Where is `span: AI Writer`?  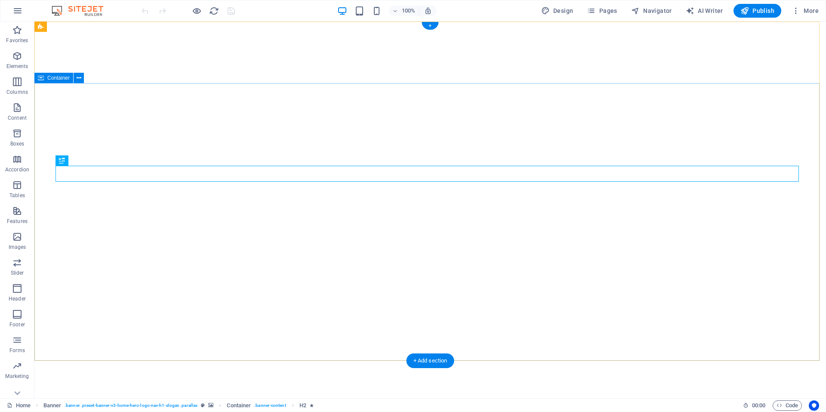 span: AI Writer is located at coordinates (704, 11).